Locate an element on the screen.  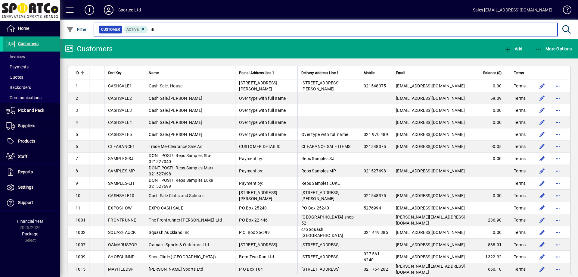
span: Customers is located at coordinates (28, 44).